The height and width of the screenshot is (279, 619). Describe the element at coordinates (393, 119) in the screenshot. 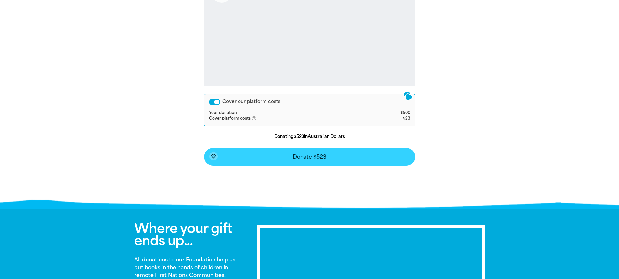

I see `td: $23` at that location.